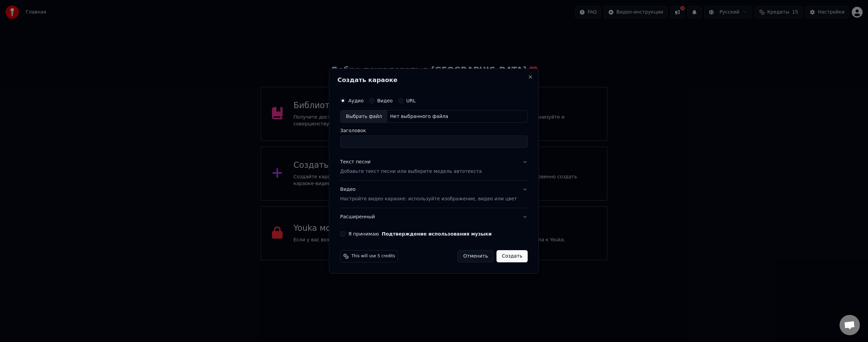  Describe the element at coordinates (436, 234) in the screenshot. I see `button: Я принимаю` at that location.